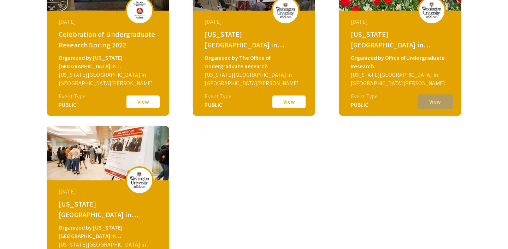  What do you see at coordinates (401, 62) in the screenshot?
I see `div: Organized by Office of Undergraduate Research` at bounding box center [401, 62].